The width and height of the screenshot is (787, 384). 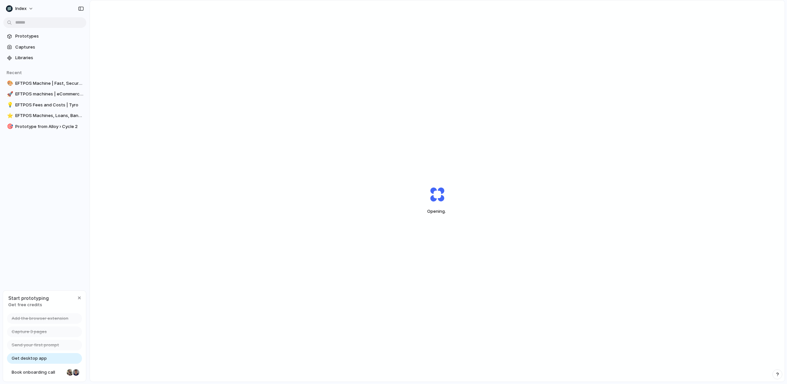 What do you see at coordinates (45, 358) in the screenshot?
I see `a: Get desktop app` at bounding box center [45, 358].